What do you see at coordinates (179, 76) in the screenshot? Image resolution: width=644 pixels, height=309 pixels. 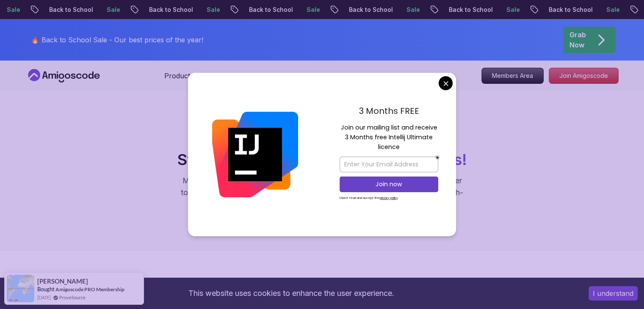 I see `p: Products` at bounding box center [179, 76].